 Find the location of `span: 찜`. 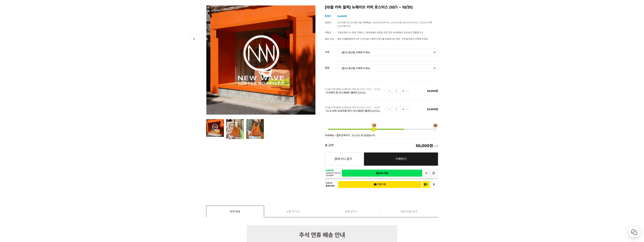

span: 찜 is located at coordinates (434, 185).